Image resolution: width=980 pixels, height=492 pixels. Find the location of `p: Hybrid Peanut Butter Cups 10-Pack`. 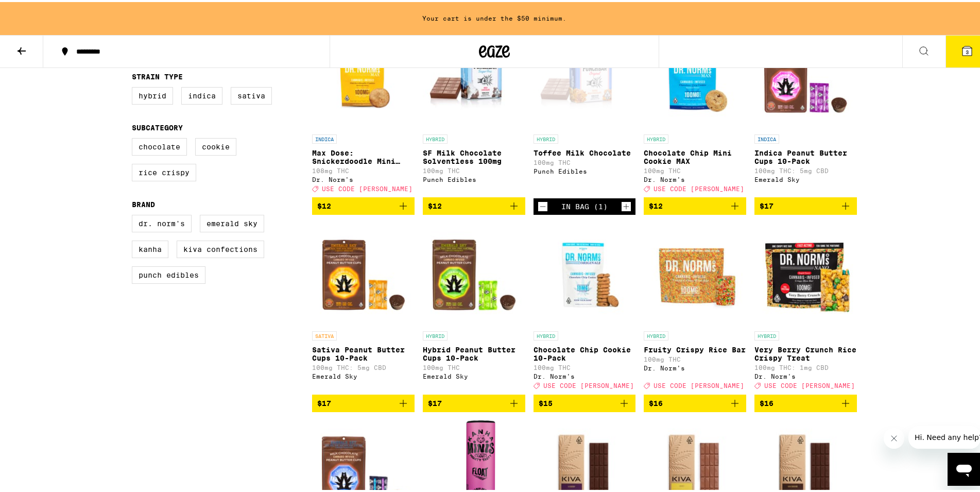

p: Hybrid Peanut Butter Cups 10-Pack is located at coordinates (474, 352).